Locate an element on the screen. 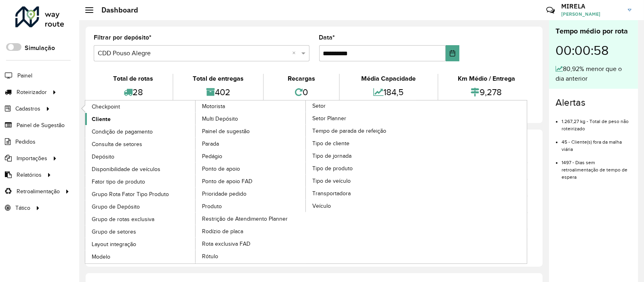 The image size is (644, 282). a: Prioridade pedido is located at coordinates (251, 194).